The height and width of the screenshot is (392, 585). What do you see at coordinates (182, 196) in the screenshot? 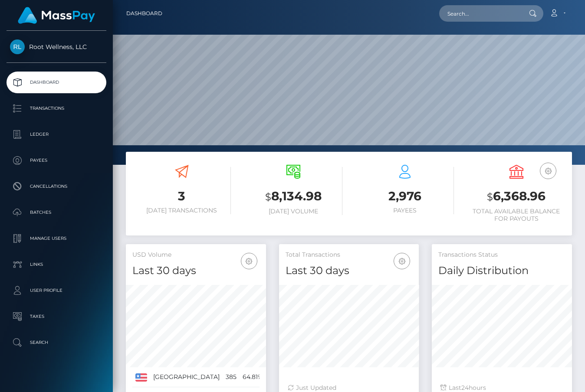
I see `h3: 3` at bounding box center [182, 196].